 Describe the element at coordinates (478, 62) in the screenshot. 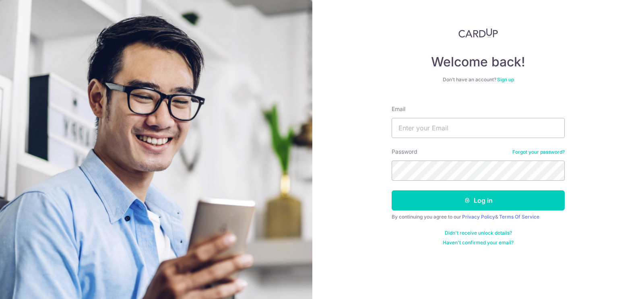

I see `h4: Welcome back!` at that location.